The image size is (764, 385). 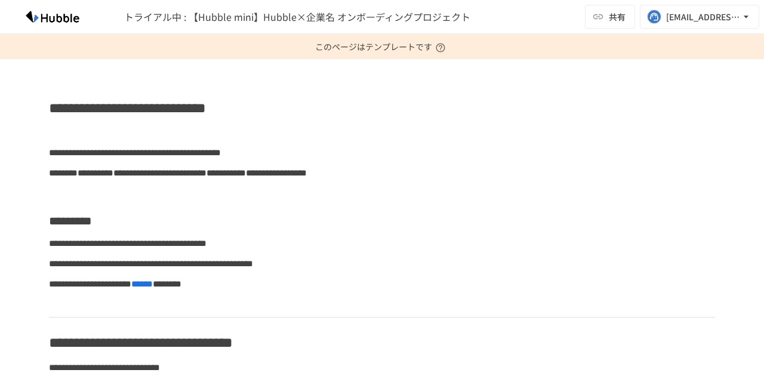 I want to click on span: 共有, so click(x=617, y=17).